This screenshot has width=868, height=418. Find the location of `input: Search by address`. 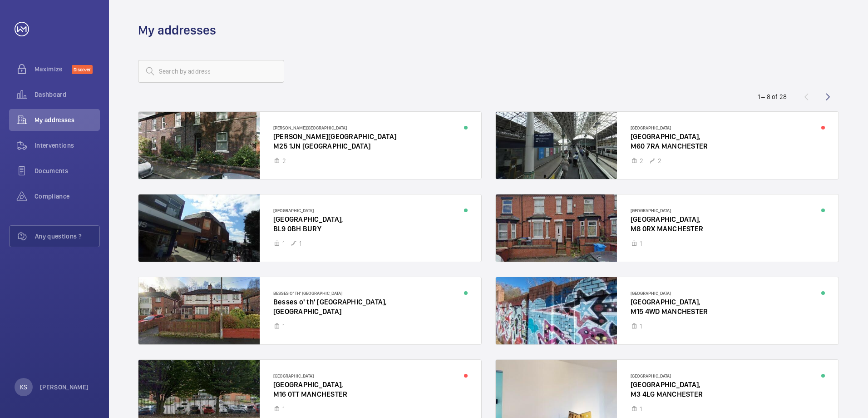

input: Search by address is located at coordinates (211, 71).